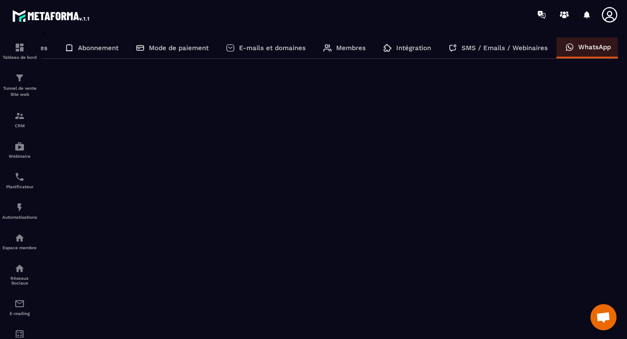 The width and height of the screenshot is (627, 339). What do you see at coordinates (179, 48) in the screenshot?
I see `p: Mode de paiement` at bounding box center [179, 48].